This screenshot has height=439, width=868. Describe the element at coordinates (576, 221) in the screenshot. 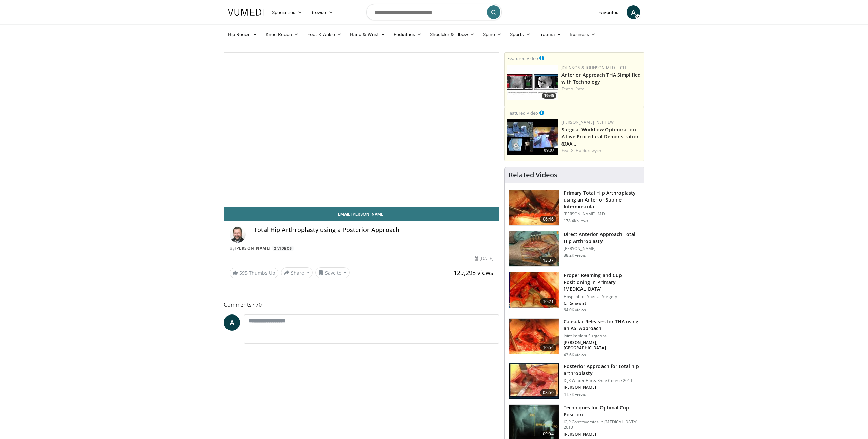

I see `p: 178.4K views` at that location.